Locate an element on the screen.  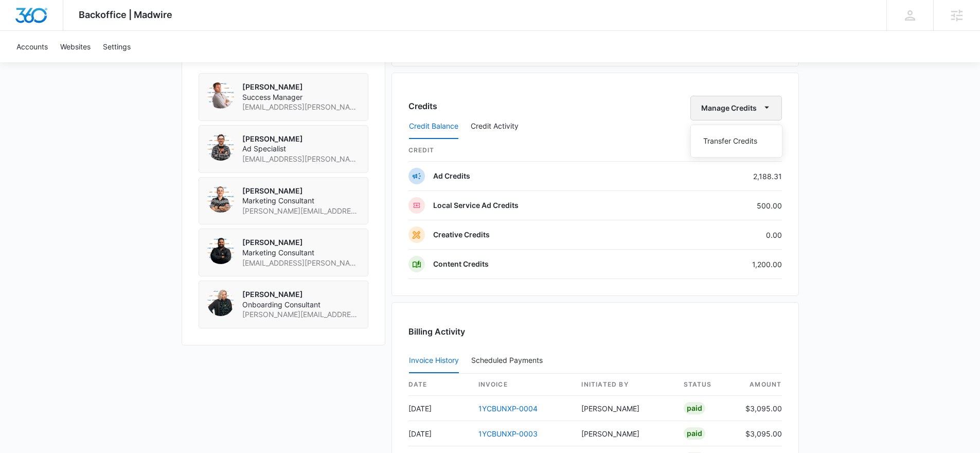
button: Credit Activity is located at coordinates (494, 126).